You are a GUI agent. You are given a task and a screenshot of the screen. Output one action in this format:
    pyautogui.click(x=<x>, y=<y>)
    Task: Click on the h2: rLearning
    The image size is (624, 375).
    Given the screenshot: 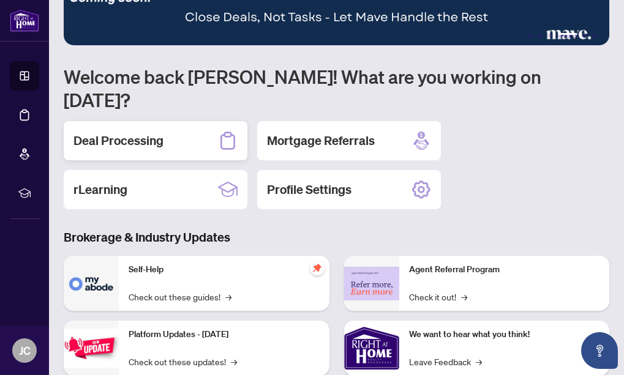 What is the action you would take?
    pyautogui.click(x=100, y=190)
    